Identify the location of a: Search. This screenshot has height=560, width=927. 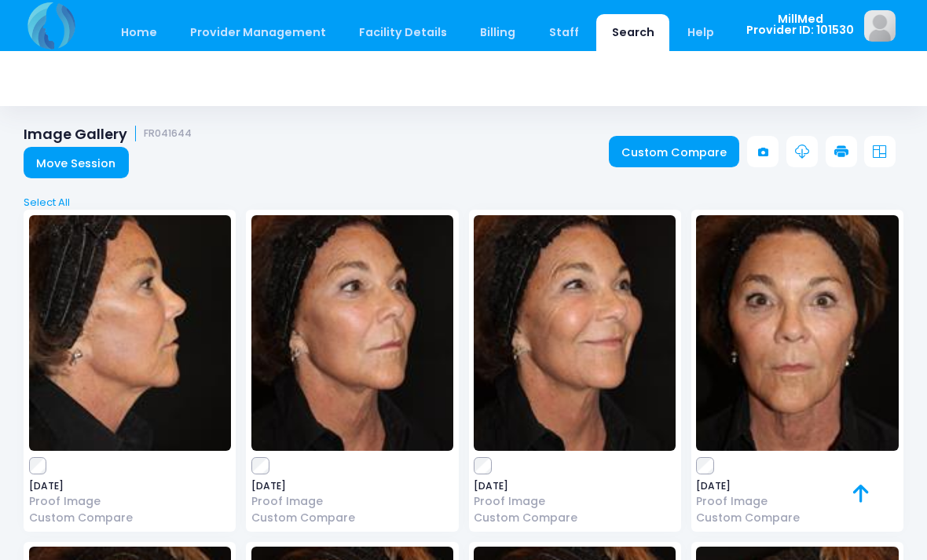
(633, 32).